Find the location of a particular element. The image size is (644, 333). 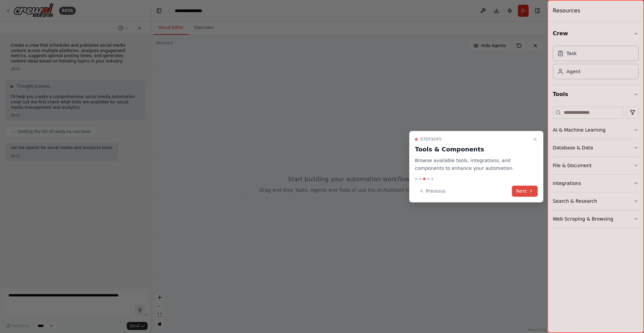

span: Step 3 of 5 is located at coordinates (431, 139).